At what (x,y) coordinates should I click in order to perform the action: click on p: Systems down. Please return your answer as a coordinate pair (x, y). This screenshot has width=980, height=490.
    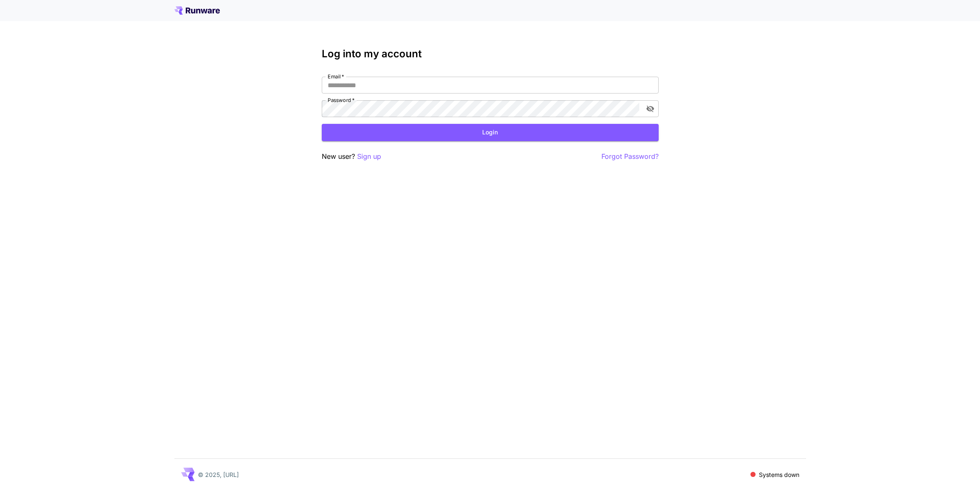
    Looking at the image, I should click on (779, 474).